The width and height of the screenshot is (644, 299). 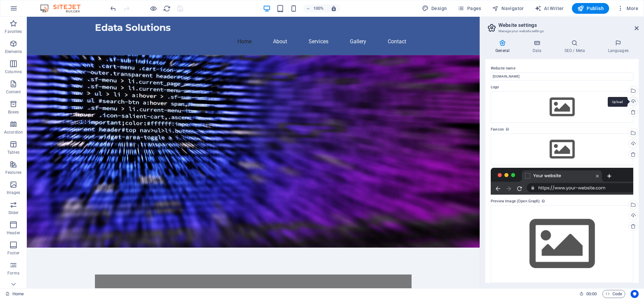 I want to click on button: Publish, so click(x=591, y=8).